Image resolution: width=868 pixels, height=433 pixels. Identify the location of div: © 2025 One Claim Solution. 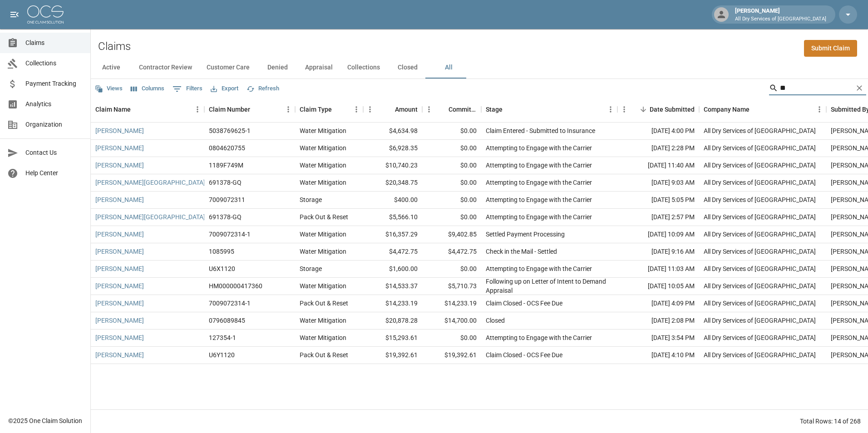
(45, 421).